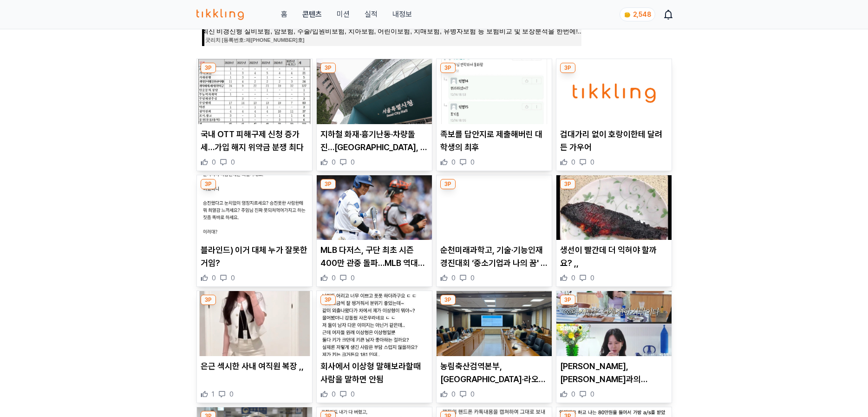 The height and width of the screenshot is (417, 868). Describe the element at coordinates (220, 14) in the screenshot. I see `img: 티끌링` at that location.